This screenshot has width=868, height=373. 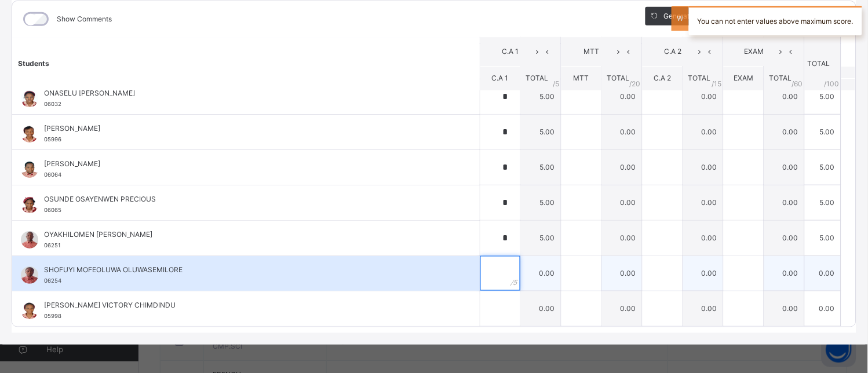 What do you see at coordinates (53, 281) in the screenshot?
I see `span: 06254` at bounding box center [53, 281].